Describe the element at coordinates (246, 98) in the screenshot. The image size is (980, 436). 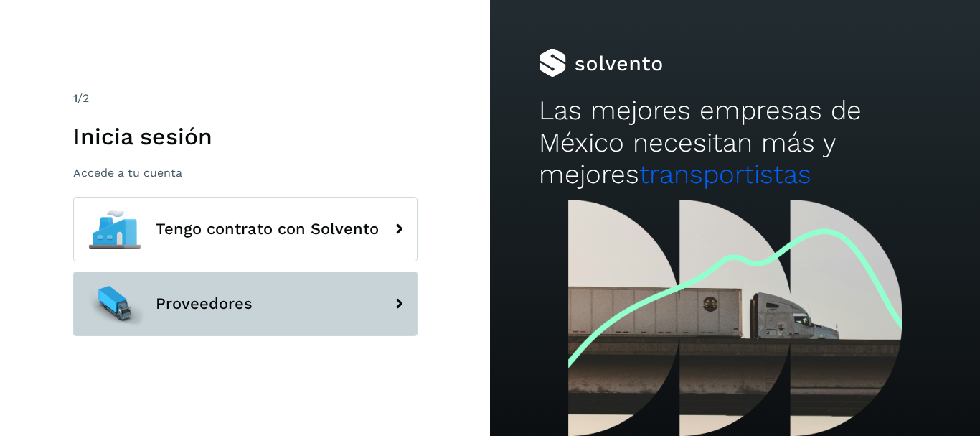
I see `div: /2` at that location.